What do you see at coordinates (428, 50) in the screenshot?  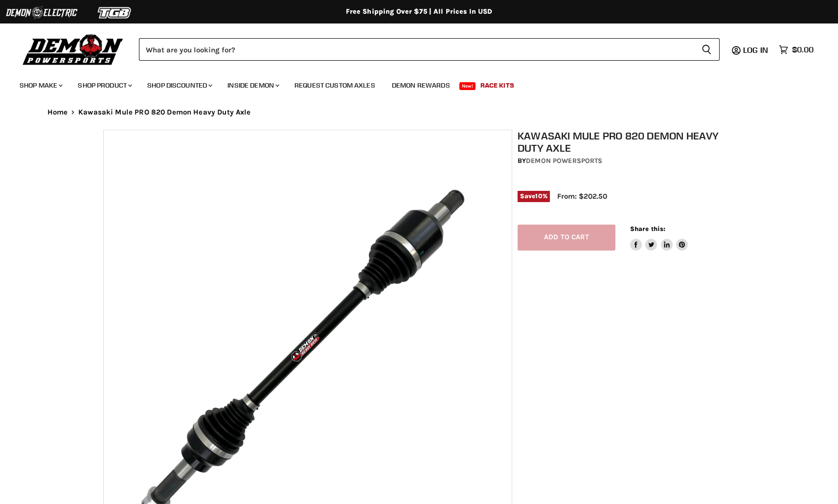 I see `form: Product` at bounding box center [428, 50].